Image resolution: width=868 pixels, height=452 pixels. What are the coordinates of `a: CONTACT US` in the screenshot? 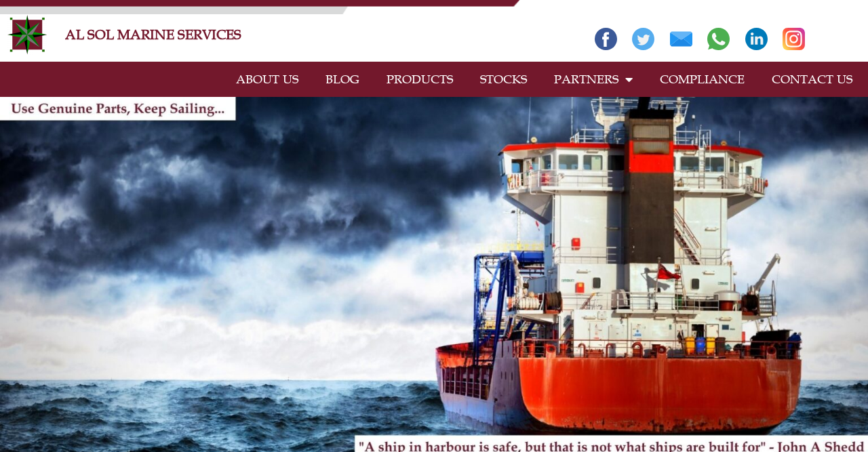 It's located at (812, 80).